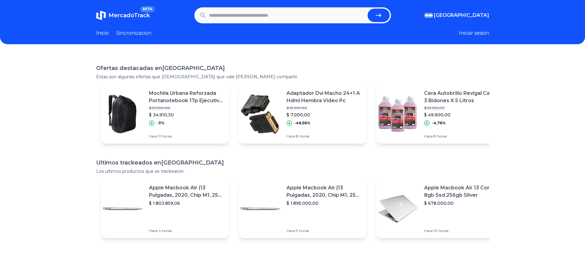 Image resolution: width=585 pixels, height=275 pixels. Describe the element at coordinates (324, 231) in the screenshot. I see `p: Hace 9 horas` at that location.